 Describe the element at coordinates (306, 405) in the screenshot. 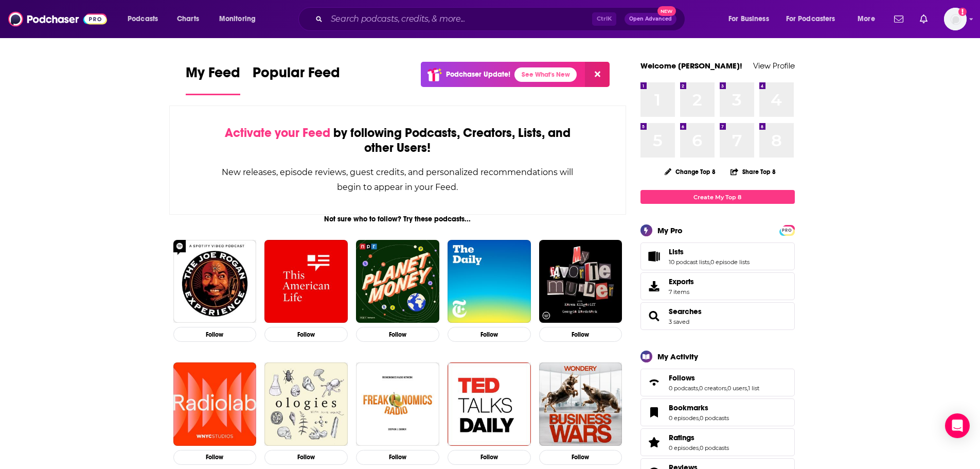

I see `a: Ologies with Alie Ward` at that location.